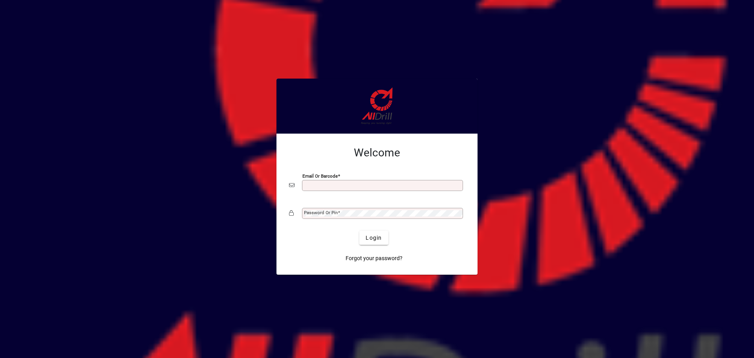 The image size is (754, 358). I want to click on button: Login, so click(374, 238).